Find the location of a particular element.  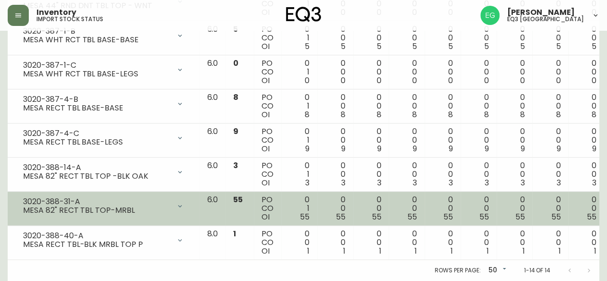

p: 1-14 of 14 is located at coordinates (537, 270).